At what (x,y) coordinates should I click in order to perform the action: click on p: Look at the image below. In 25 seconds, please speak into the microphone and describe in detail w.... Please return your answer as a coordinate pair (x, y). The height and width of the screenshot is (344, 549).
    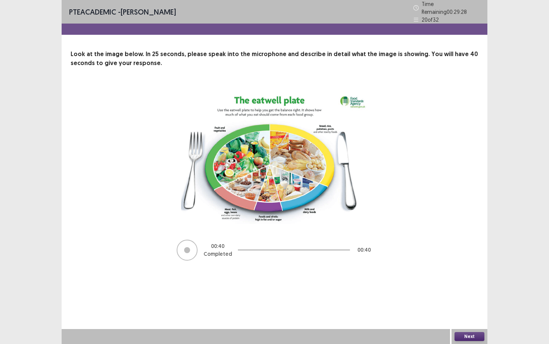
    Looking at the image, I should click on (275, 59).